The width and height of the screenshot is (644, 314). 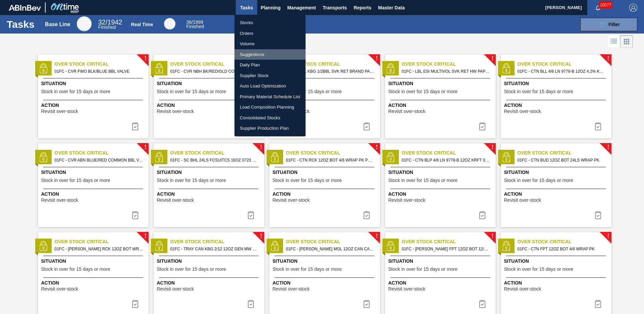 I want to click on li: Daily Plan, so click(x=270, y=65).